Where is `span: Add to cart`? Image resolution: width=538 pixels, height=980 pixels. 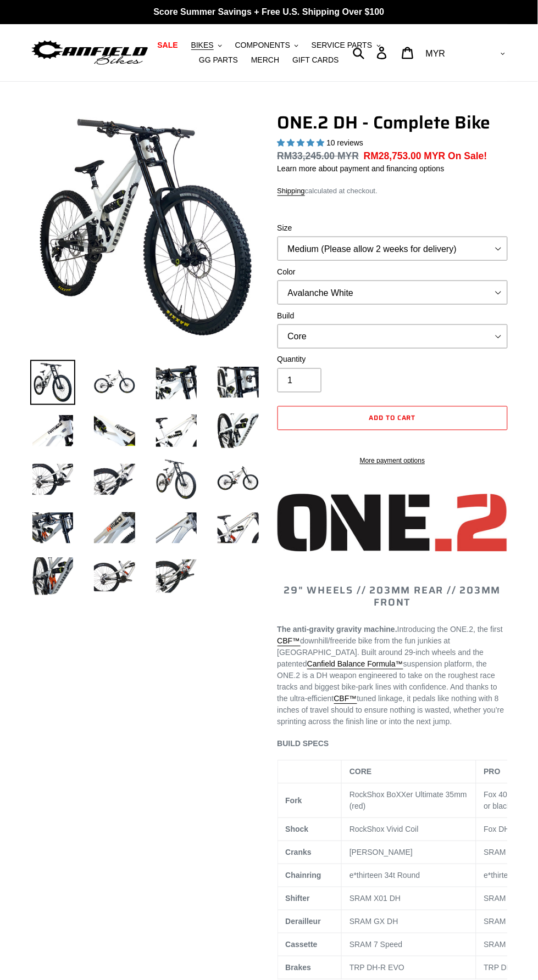 span: Add to cart is located at coordinates (392, 418).